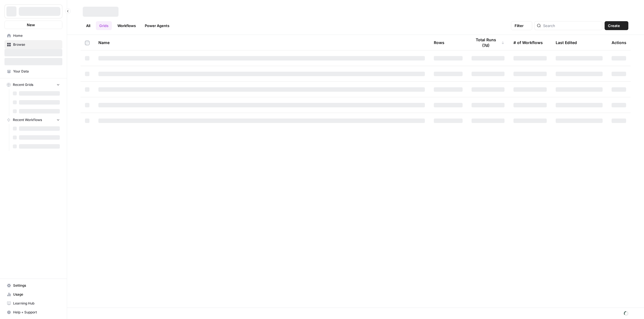  I want to click on a: Home, so click(33, 35).